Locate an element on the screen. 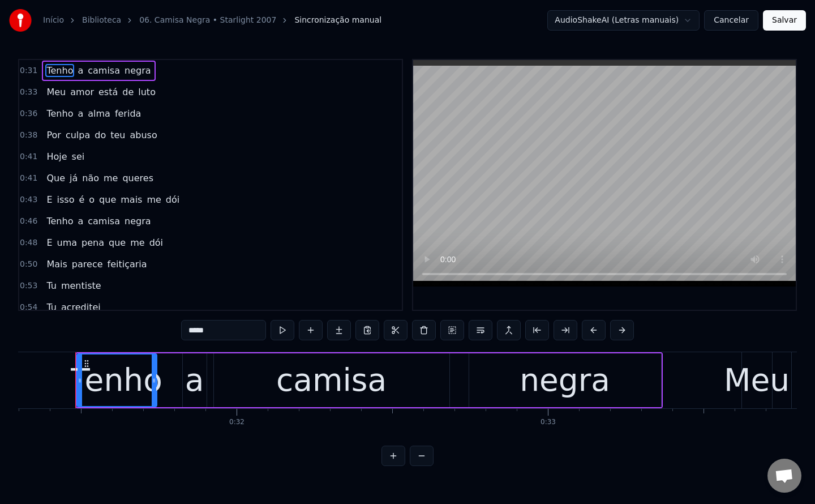  span: queres is located at coordinates (137, 178).